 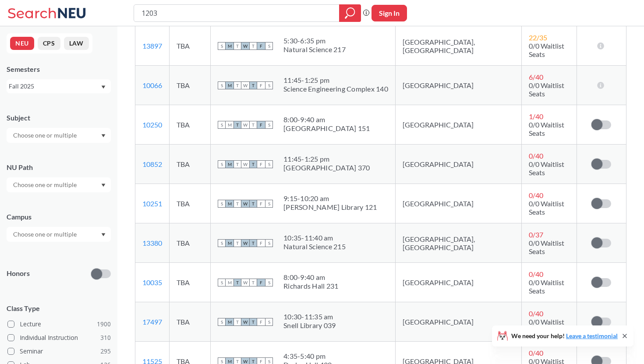 I want to click on svg: magnifying glass, so click(x=350, y=14).